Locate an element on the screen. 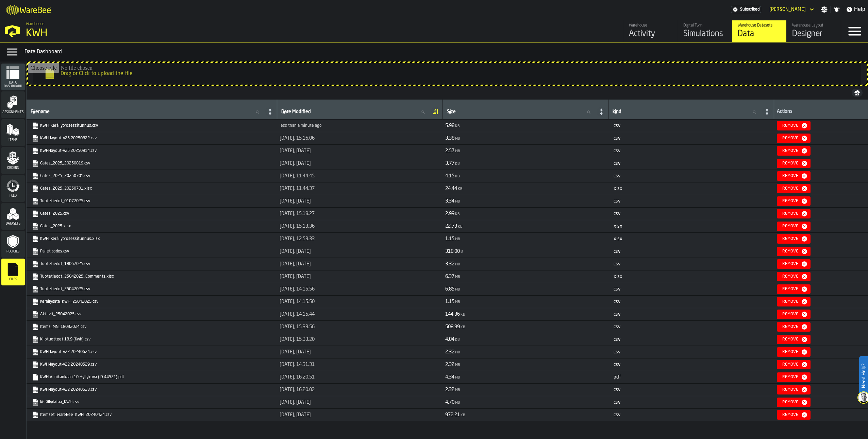 This screenshot has width=868, height=439. div: Menu Subscription is located at coordinates (746, 10).